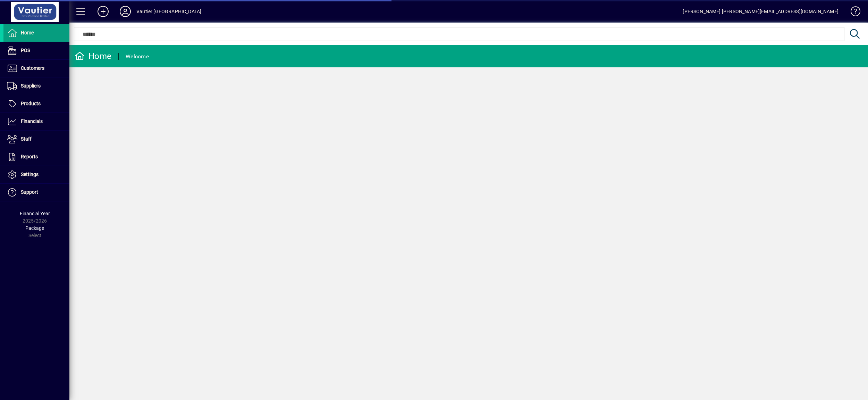 The height and width of the screenshot is (400, 868). What do you see at coordinates (35, 214) in the screenshot?
I see `span: Financial Year` at bounding box center [35, 214].